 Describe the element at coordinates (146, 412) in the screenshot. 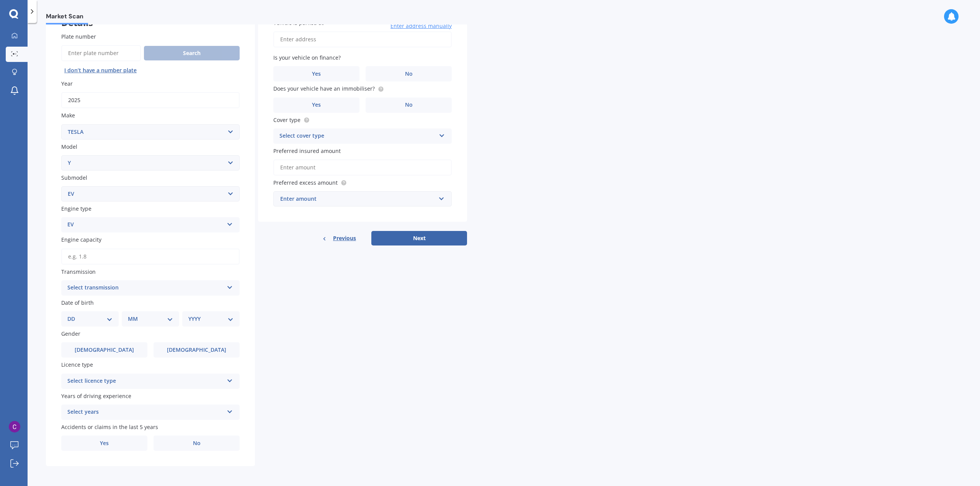

I see `div: Select years` at that location.